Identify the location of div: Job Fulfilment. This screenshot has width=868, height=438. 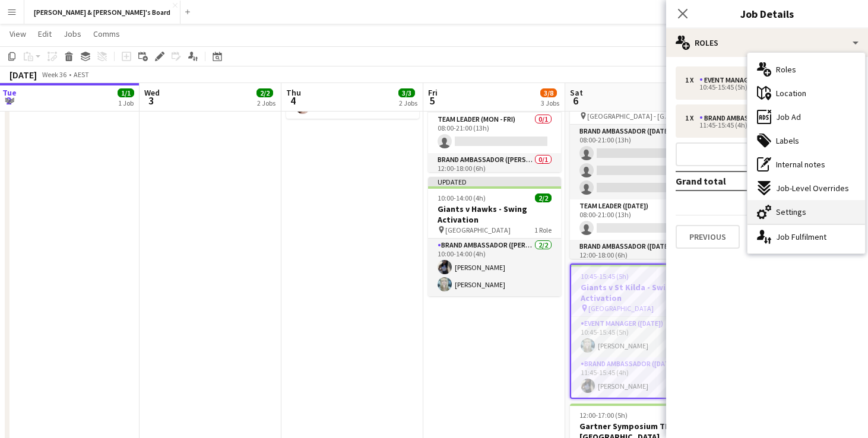
(806, 236).